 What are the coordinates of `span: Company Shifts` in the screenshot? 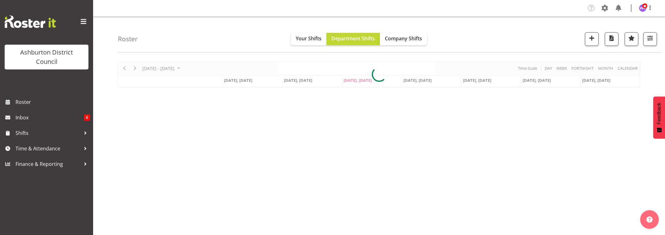 It's located at (403, 38).